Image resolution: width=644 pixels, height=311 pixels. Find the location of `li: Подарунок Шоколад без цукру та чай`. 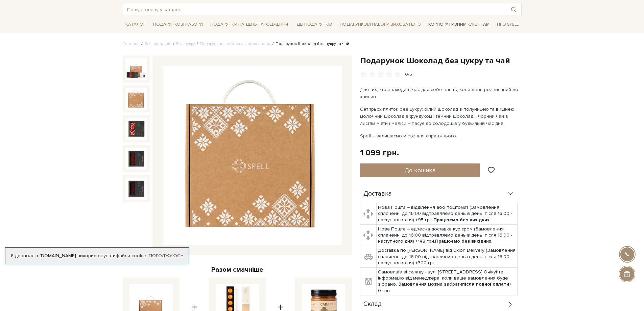

li: Подарунок Шоколад без цукру та чай is located at coordinates (310, 44).